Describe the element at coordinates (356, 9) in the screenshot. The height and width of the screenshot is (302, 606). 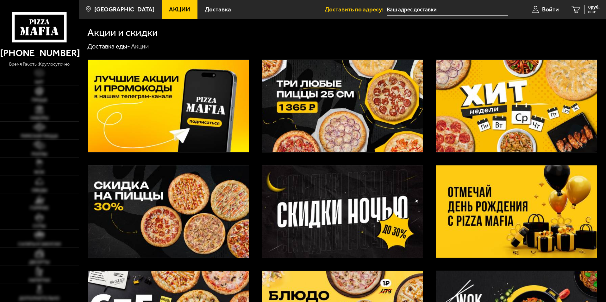
I see `span: Доставить по адресу:` at that location.